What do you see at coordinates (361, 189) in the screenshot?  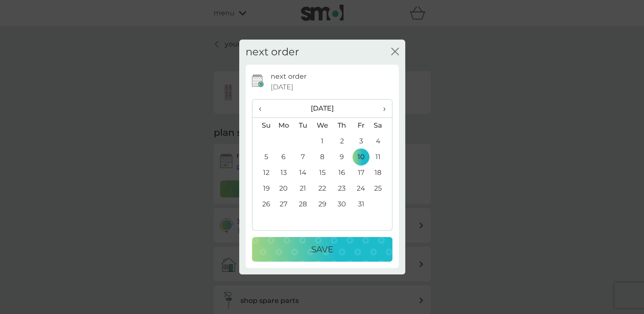 I see `td: 24` at bounding box center [361, 189].